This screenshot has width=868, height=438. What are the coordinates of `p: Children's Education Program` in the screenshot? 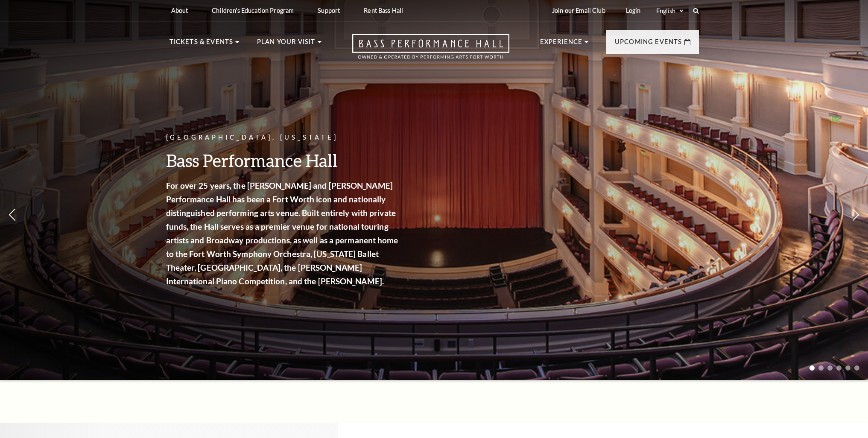 It's located at (253, 11).